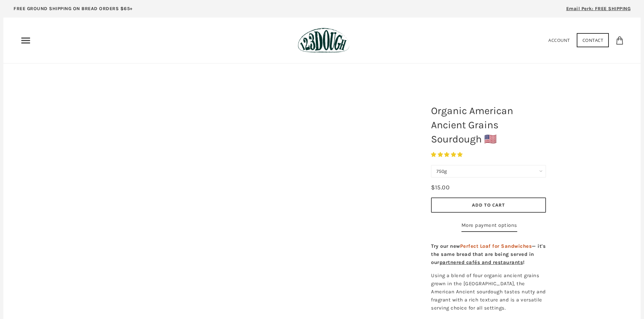 Image resolution: width=644 pixels, height=319 pixels. What do you see at coordinates (447, 155) in the screenshot?
I see `span: 4.93 stars` at bounding box center [447, 155].